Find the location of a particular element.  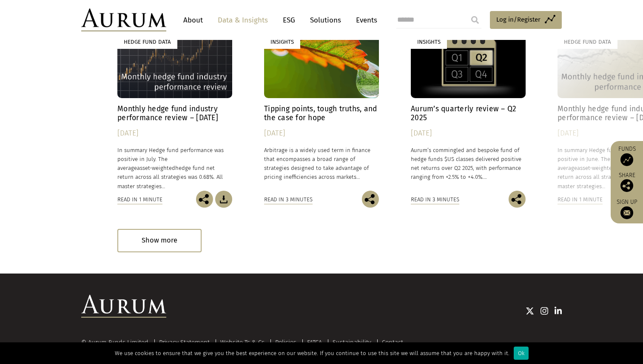

img: Linkedin icon is located at coordinates (558, 311).